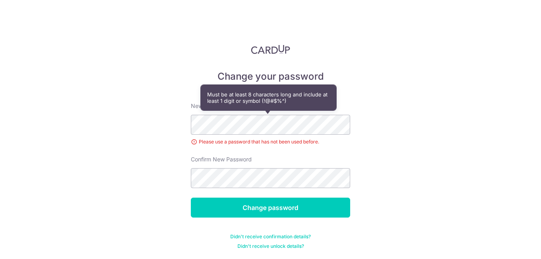 This screenshot has height=259, width=541. What do you see at coordinates (271, 237) in the screenshot?
I see `a: Didn't receive confirmation details?` at bounding box center [271, 237].